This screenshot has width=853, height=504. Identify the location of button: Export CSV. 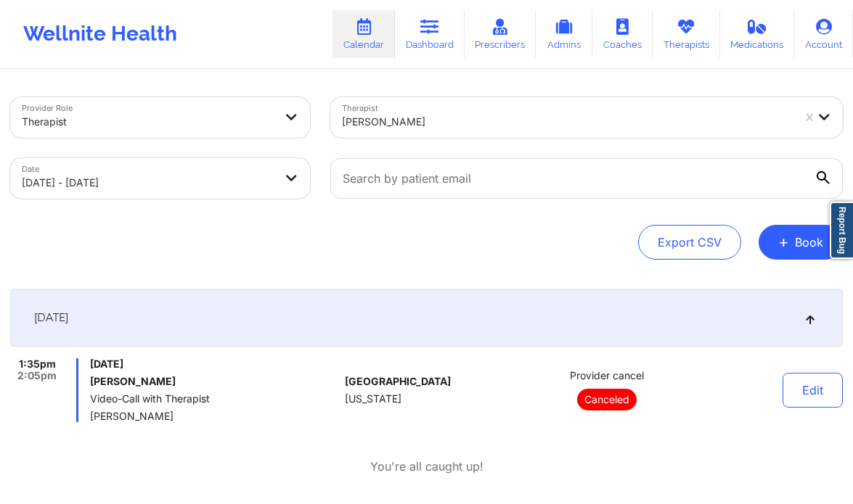
(689, 243).